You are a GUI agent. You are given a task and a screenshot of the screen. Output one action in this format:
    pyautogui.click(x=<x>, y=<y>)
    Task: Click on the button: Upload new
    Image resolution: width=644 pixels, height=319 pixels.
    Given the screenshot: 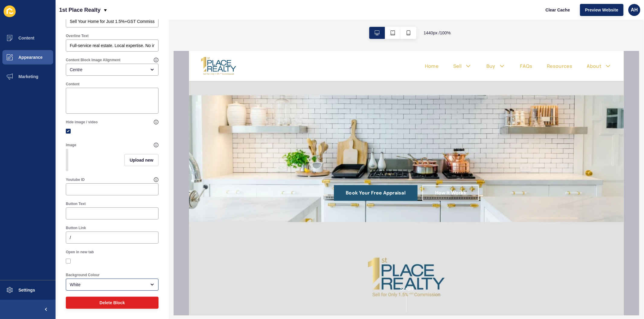 What is the action you would take?
    pyautogui.click(x=142, y=160)
    